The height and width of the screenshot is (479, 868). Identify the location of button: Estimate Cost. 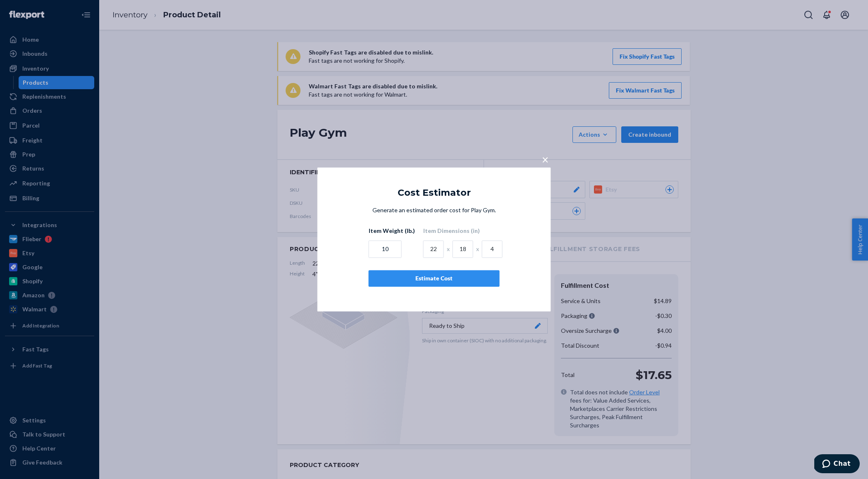
(434, 279).